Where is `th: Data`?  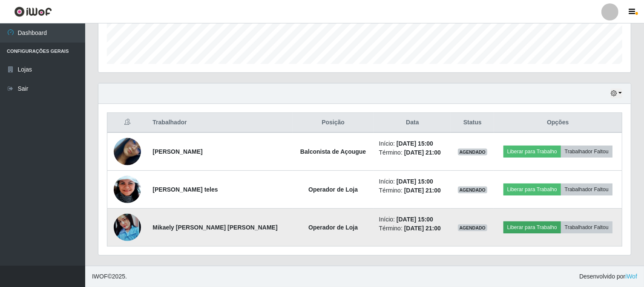
th: Data is located at coordinates (413, 123).